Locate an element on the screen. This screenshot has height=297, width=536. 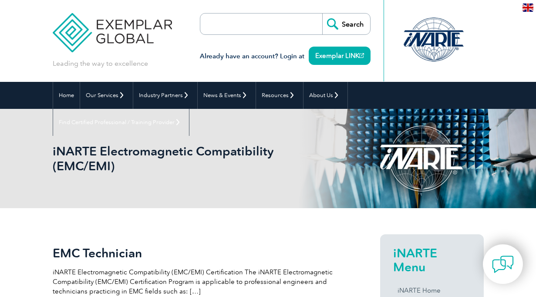
img: en is located at coordinates (528, 7).